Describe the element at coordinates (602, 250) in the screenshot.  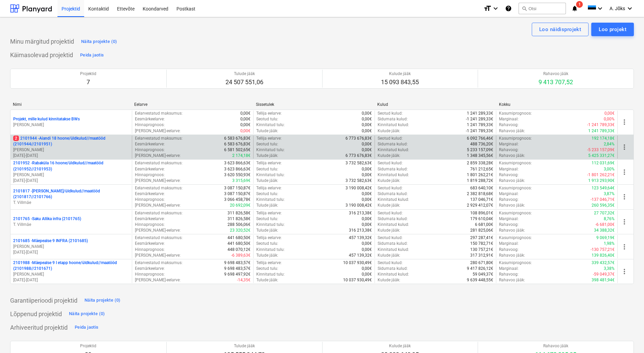
I see `p: -130 757,21€` at that location.